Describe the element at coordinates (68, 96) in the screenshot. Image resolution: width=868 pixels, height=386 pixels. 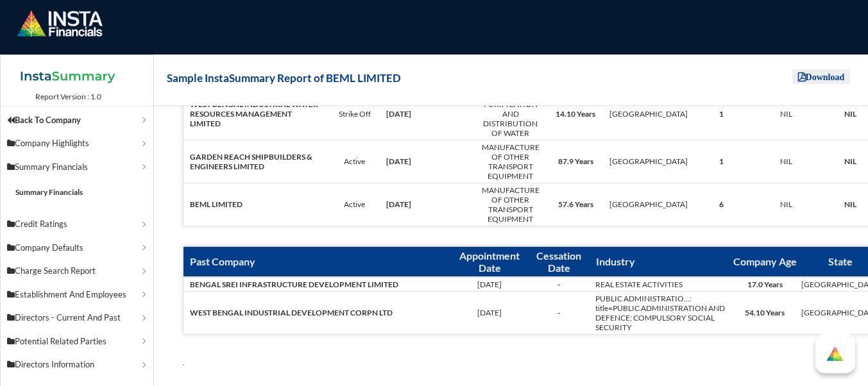
I see `td: Report Version : 1.0` at that location.